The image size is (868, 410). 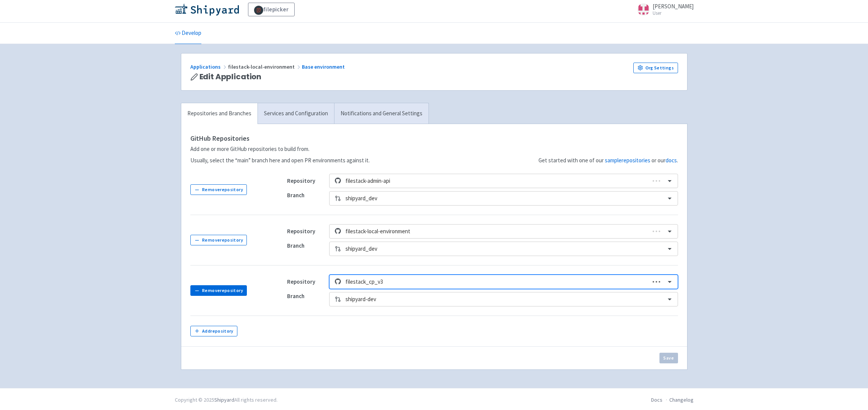 What do you see at coordinates (219, 113) in the screenshot?
I see `a: Repositories and Branches` at bounding box center [219, 113].